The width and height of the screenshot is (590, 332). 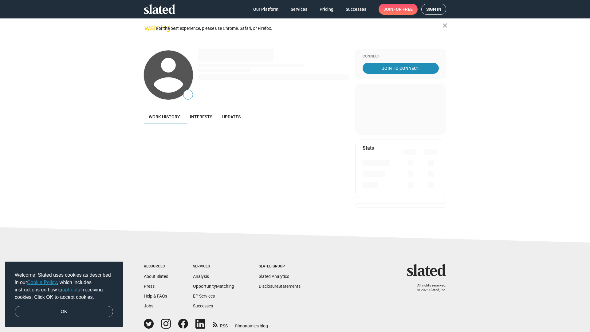 I want to click on span: Join, so click(x=398, y=9).